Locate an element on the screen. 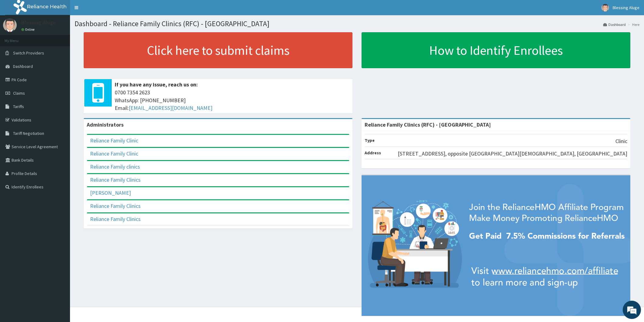 Image resolution: width=644 pixels, height=322 pixels. b: Type is located at coordinates (369, 140).